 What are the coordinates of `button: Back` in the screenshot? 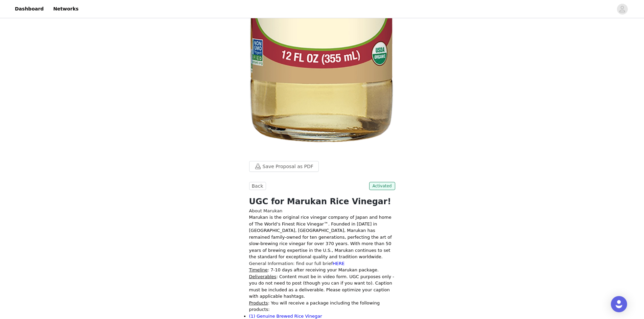 It's located at (258, 186).